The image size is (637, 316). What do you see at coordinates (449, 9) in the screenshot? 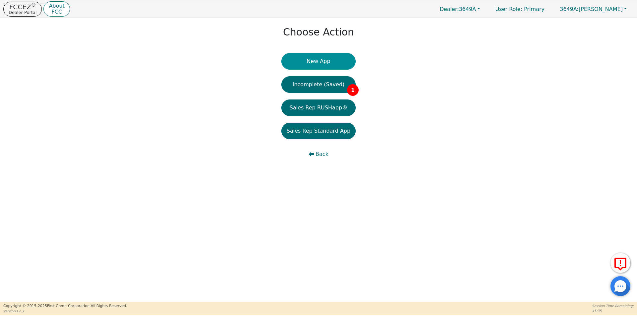
I see `span: Dealer:` at bounding box center [449, 9].